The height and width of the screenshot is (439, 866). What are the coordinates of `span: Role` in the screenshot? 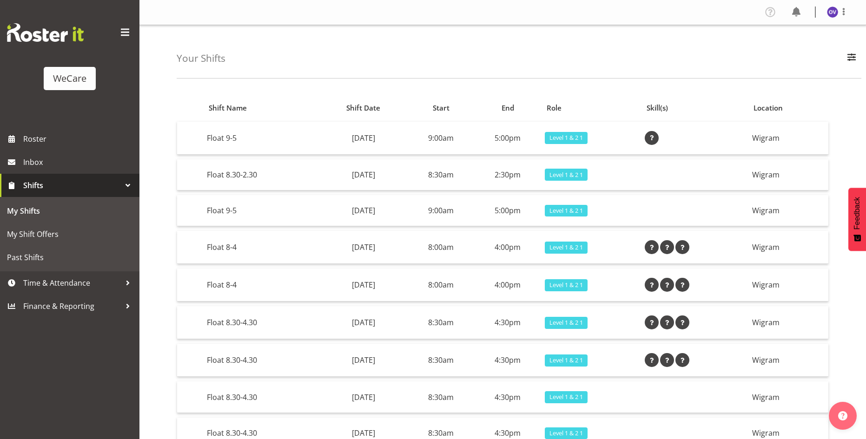 It's located at (554, 108).